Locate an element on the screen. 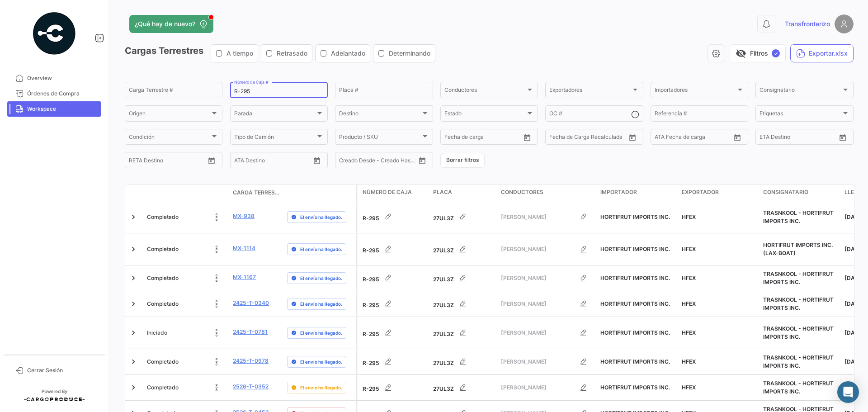 The height and width of the screenshot is (412, 868). span: Placa is located at coordinates (442, 192).